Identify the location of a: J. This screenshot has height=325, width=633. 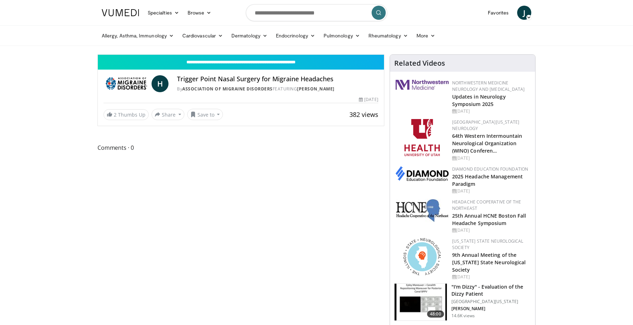
(524, 13).